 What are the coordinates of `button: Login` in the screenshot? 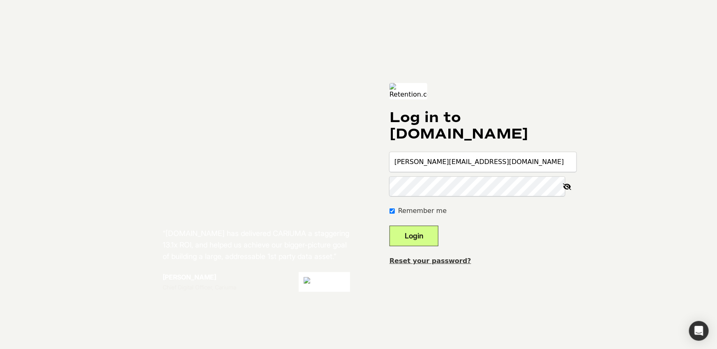 It's located at (414, 236).